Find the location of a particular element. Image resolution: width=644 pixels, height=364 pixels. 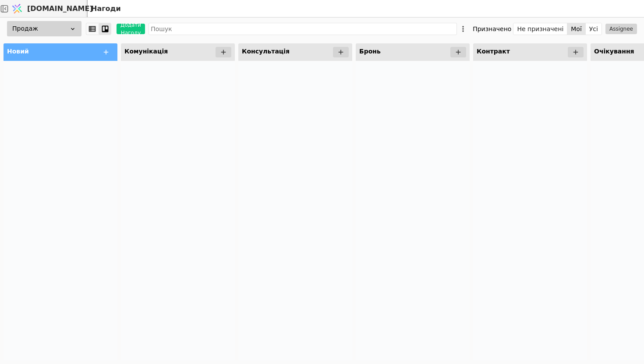

span: Новий is located at coordinates (18, 51).